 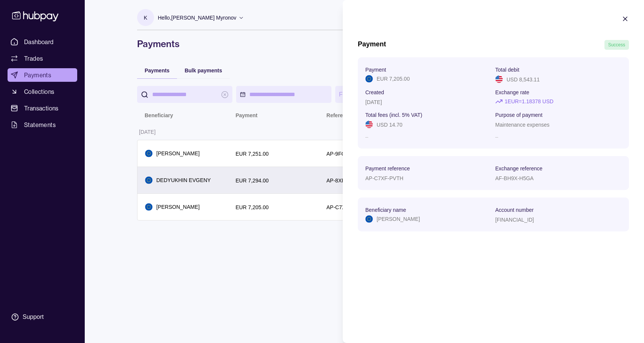 I want to click on p: Exchange rate, so click(x=512, y=92).